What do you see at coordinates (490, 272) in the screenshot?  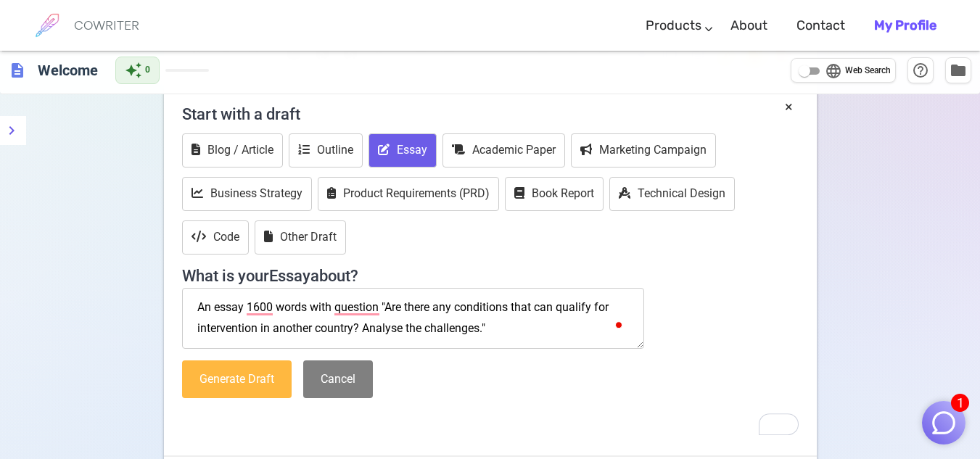 I see `h4: What is your Essay about?` at bounding box center [490, 272].